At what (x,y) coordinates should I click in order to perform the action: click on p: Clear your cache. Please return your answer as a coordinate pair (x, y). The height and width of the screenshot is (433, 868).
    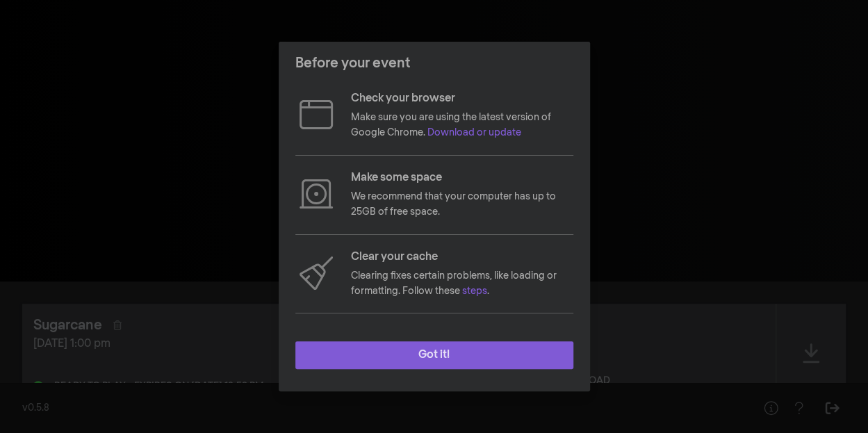
    Looking at the image, I should click on (462, 257).